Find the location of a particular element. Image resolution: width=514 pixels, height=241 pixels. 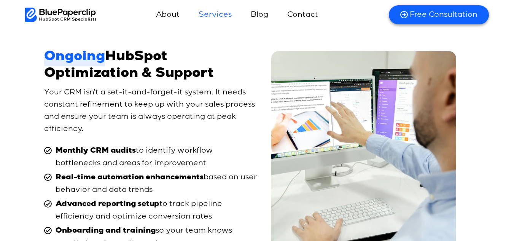

span: to identify workflow bottlenecks and areas for improvement is located at coordinates (155, 157).